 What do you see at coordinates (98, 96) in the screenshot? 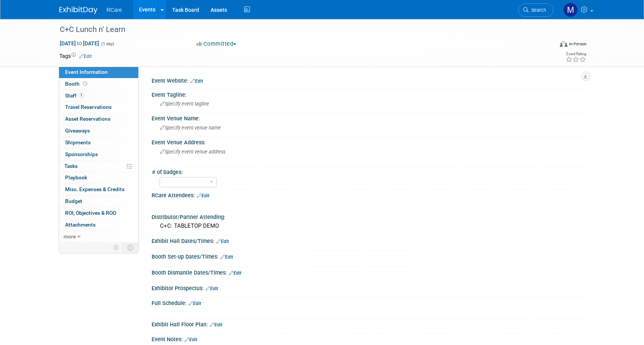
I see `a: Staff1` at bounding box center [98, 96].